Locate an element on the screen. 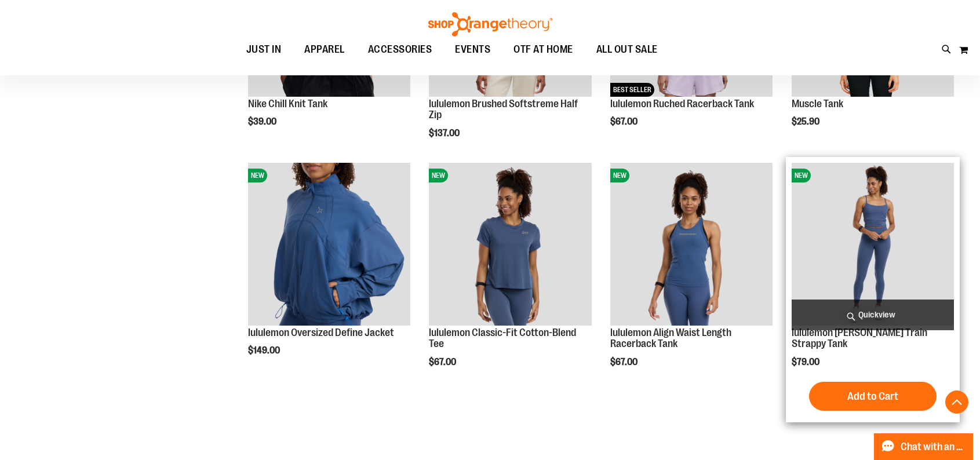  a: lululemon Oversized Define JacketNEW is located at coordinates (330, 245).